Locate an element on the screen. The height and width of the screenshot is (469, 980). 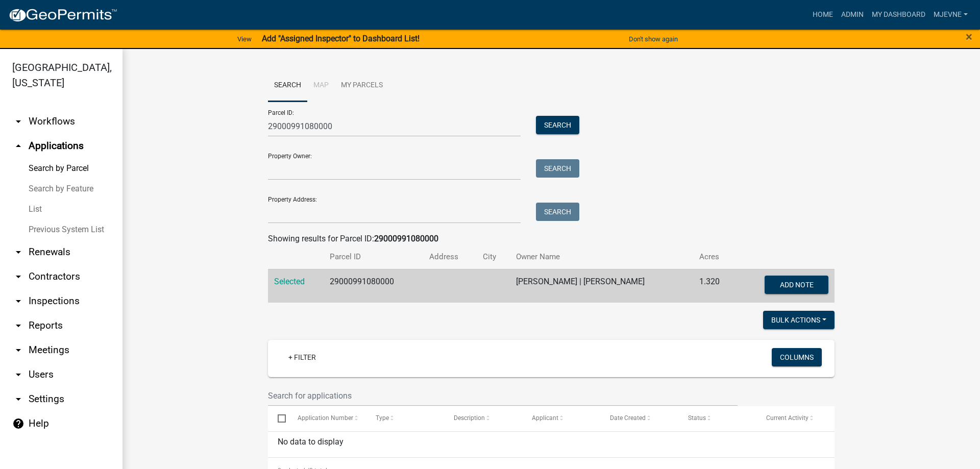
a: My Dashboard is located at coordinates (898, 15).